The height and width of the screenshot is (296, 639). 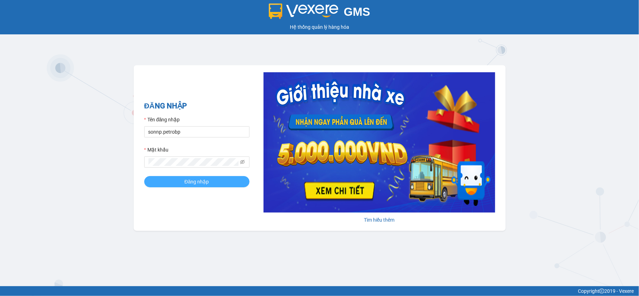 I want to click on a: GMS, so click(x=319, y=13).